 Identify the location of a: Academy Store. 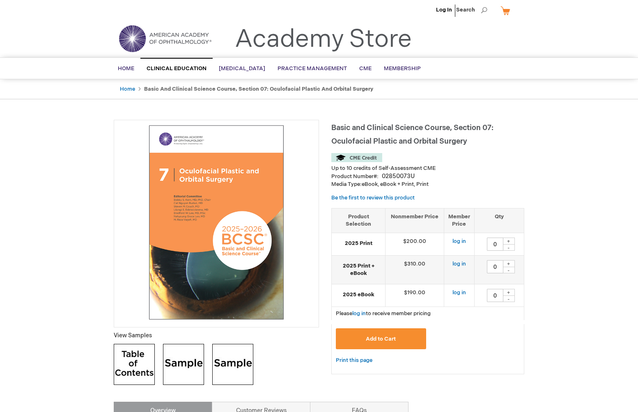
(323, 39).